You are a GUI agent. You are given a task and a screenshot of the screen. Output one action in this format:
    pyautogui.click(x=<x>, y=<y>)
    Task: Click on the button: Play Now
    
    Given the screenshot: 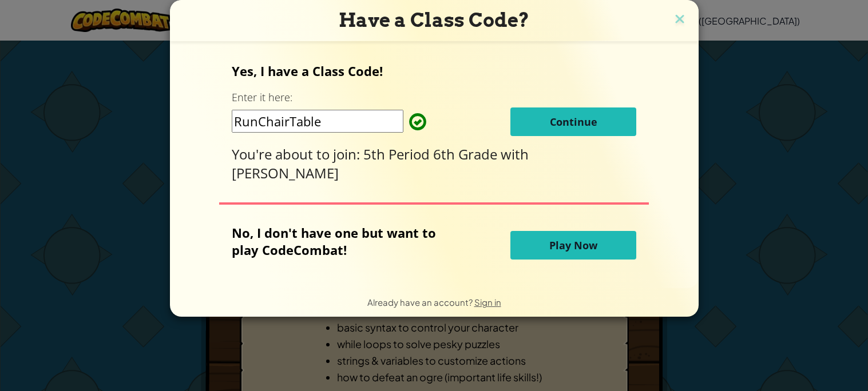 What is the action you would take?
    pyautogui.click(x=574, y=245)
    